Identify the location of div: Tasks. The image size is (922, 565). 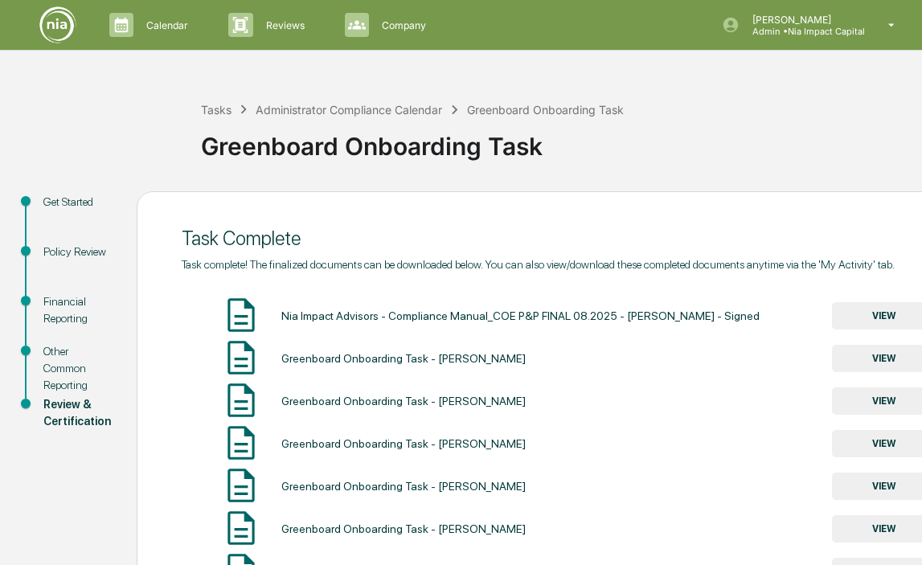
(216, 109).